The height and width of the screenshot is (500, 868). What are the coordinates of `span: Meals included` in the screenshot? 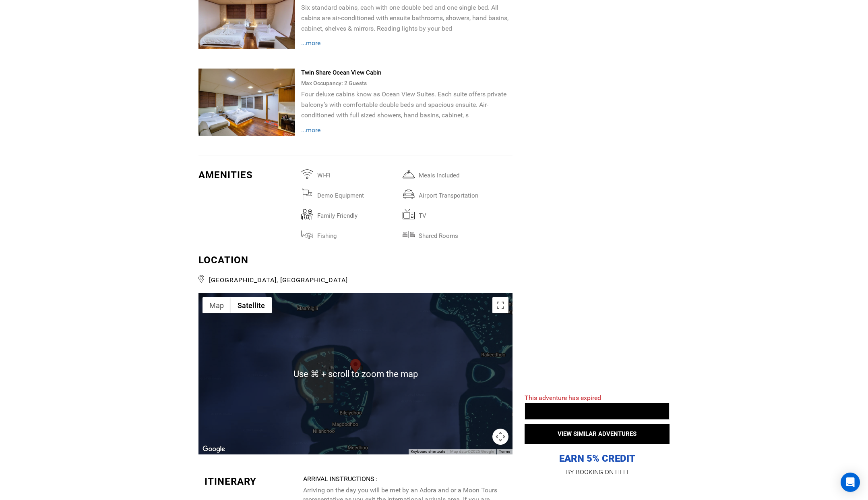 It's located at (460, 174).